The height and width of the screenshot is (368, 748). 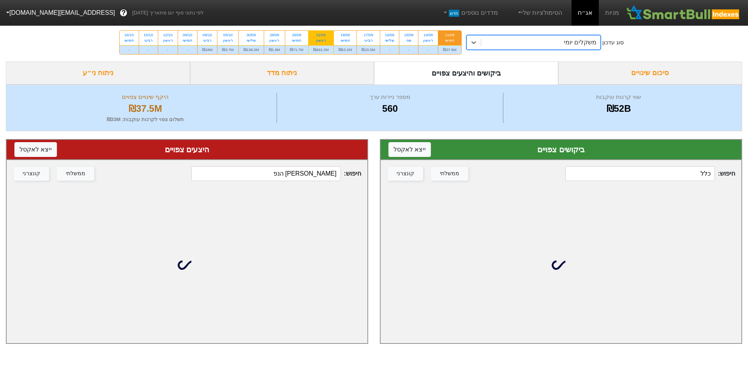 What do you see at coordinates (321, 35) in the screenshot?
I see `div: 21/09` at bounding box center [321, 35].